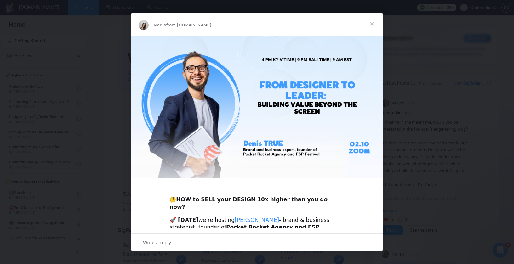  I want to click on img: Profile image for Mariia, so click(144, 25).